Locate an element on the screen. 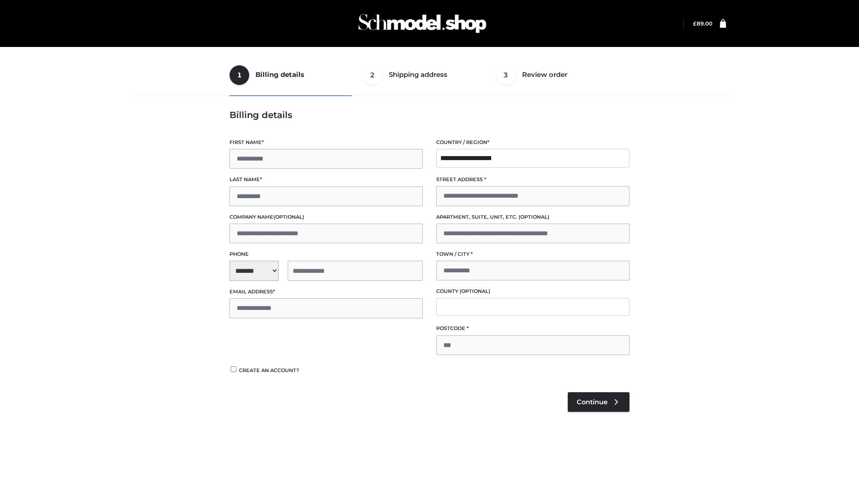  a: Continue is located at coordinates (599, 402).